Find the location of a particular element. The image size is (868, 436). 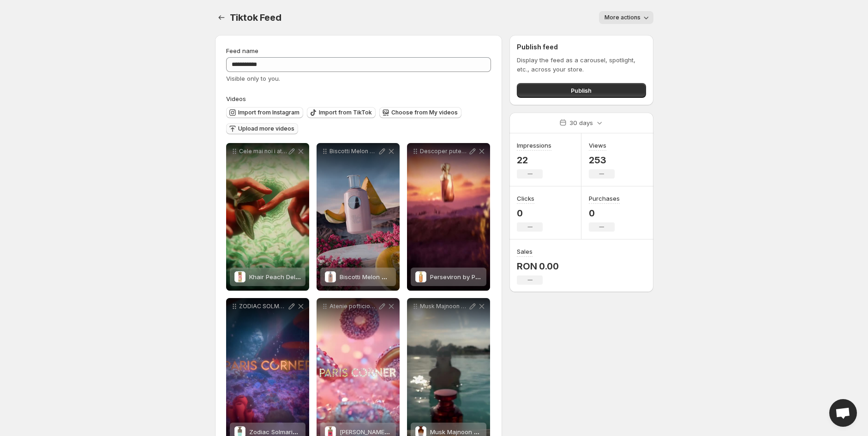

p: Biscotti Melon Misk de la Khadlaj un parfum de dama gurmand si magnetic creat pentru zilele fierb... is located at coordinates (353, 151).